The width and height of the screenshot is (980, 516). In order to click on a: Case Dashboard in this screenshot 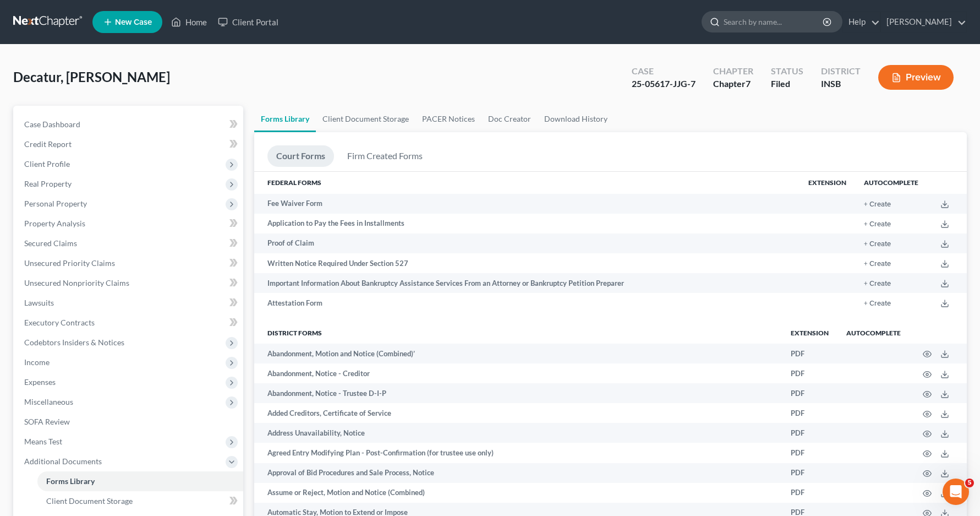, I will do `click(129, 125)`.